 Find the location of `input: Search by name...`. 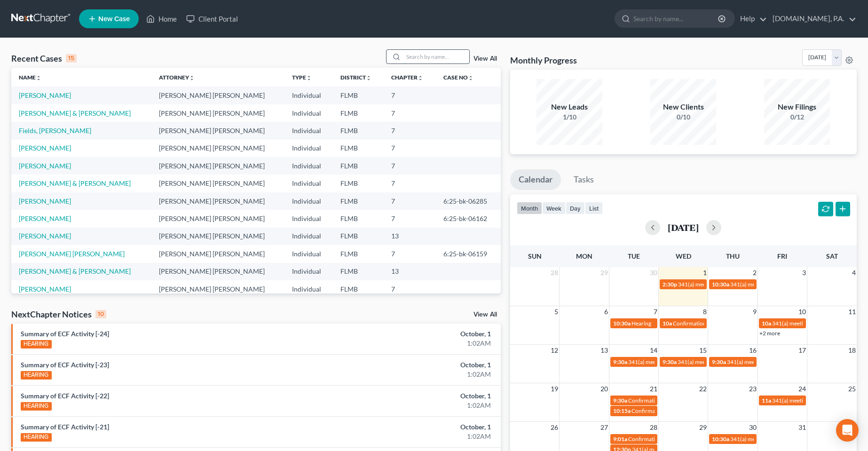

input: Search by name... is located at coordinates (676, 18).